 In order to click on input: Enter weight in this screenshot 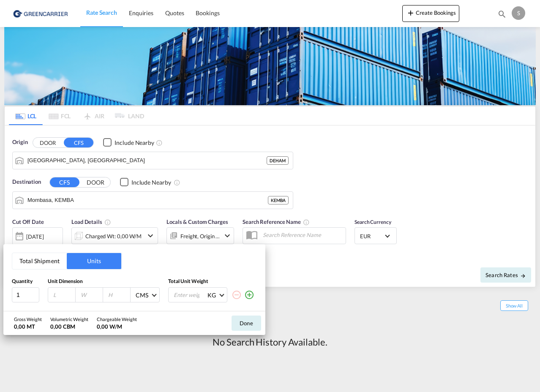, I will do `click(190, 295)`.